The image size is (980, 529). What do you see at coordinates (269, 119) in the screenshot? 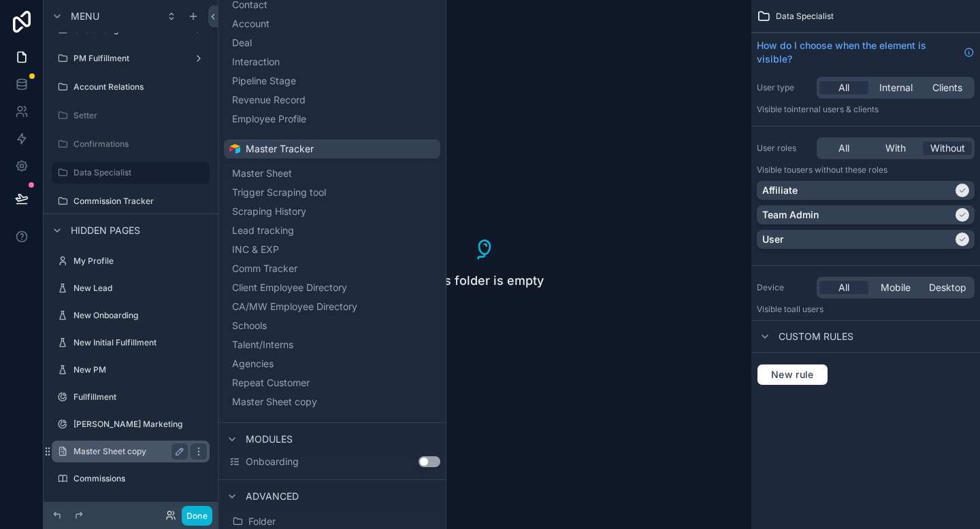
I see `span: Employee Profile` at bounding box center [269, 119].